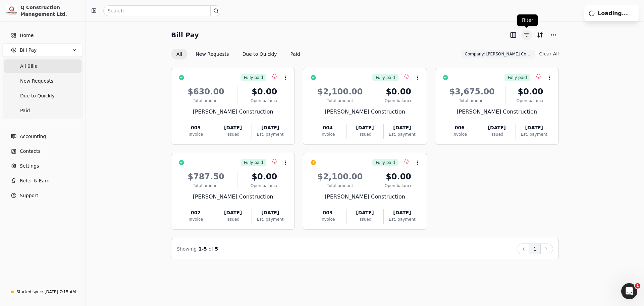  What do you see at coordinates (42, 81) in the screenshot?
I see `a: New Requests` at bounding box center [42, 81].